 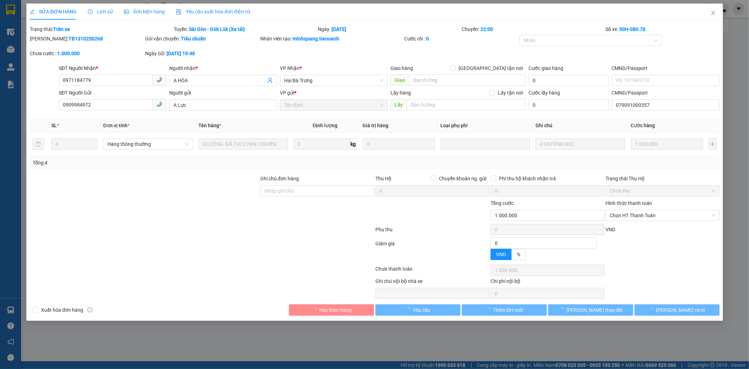 I want to click on button: Close, so click(x=713, y=13).